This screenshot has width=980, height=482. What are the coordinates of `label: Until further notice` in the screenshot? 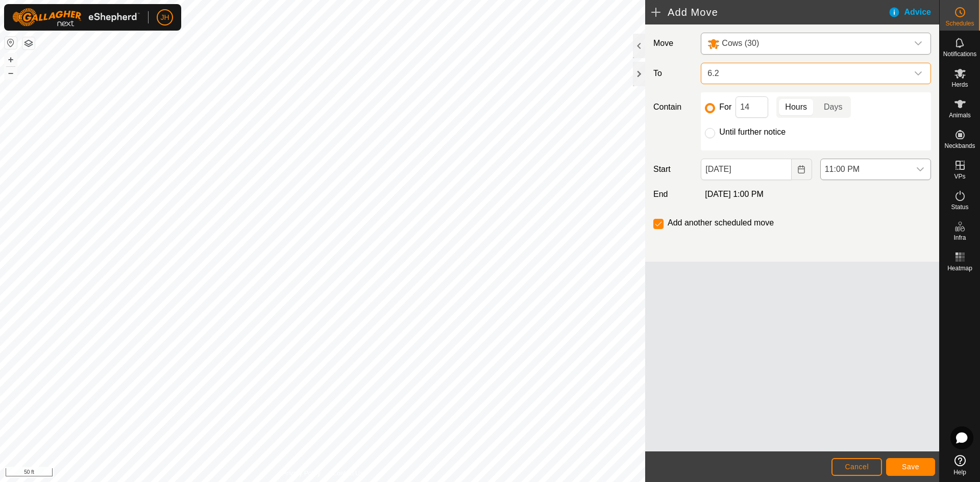 It's located at (752, 132).